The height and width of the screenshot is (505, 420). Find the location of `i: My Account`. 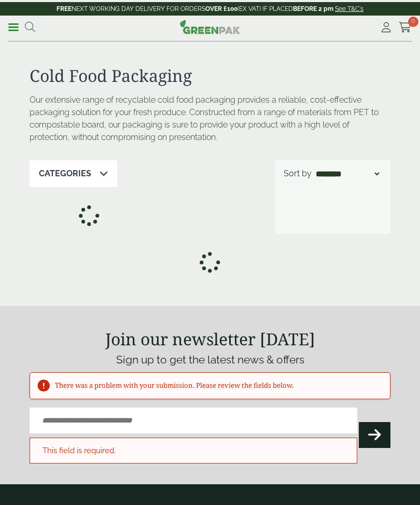

i: My Account is located at coordinates (386, 28).